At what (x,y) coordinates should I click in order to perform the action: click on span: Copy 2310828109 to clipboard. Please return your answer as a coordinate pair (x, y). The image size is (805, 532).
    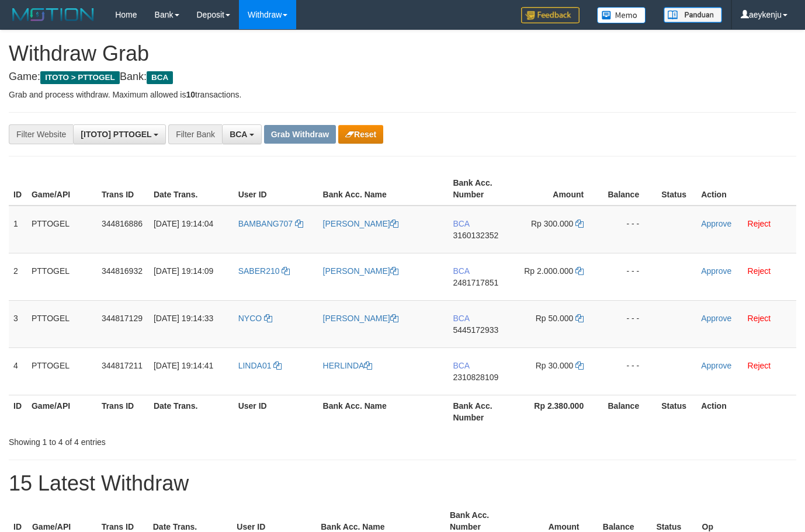
    Looking at the image, I should click on (475, 377).